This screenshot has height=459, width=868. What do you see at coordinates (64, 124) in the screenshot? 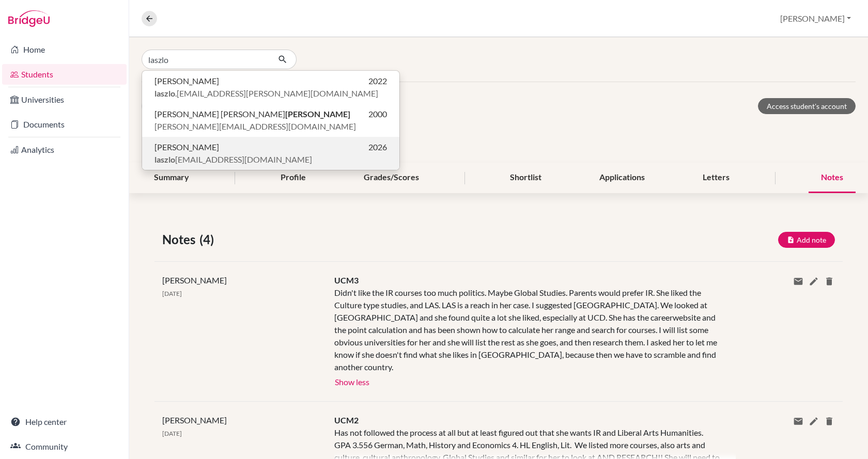
I see `a: Documents` at bounding box center [64, 124].